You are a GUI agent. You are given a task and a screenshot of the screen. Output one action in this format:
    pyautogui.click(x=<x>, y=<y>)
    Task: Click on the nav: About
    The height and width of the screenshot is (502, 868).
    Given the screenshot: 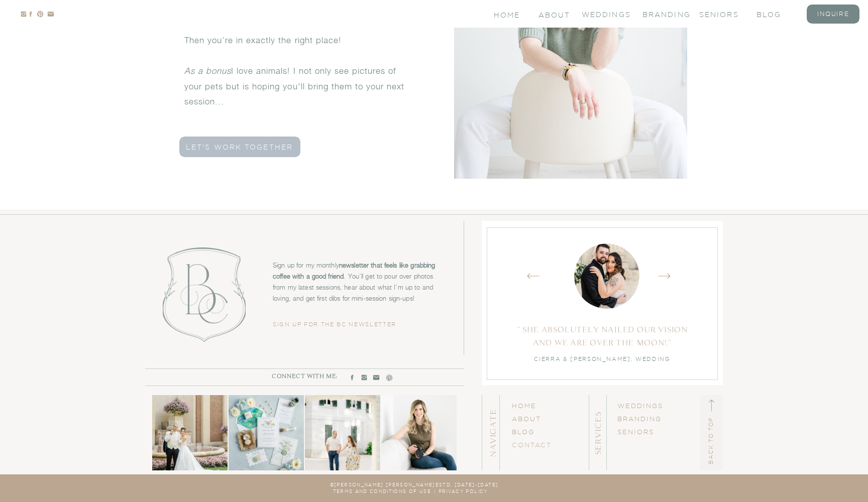 What is the action you would take?
    pyautogui.click(x=553, y=14)
    